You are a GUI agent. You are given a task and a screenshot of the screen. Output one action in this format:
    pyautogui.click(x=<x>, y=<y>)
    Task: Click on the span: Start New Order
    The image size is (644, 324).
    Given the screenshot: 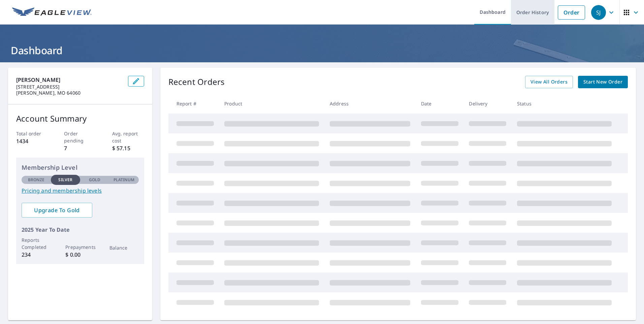 What is the action you would take?
    pyautogui.click(x=603, y=82)
    